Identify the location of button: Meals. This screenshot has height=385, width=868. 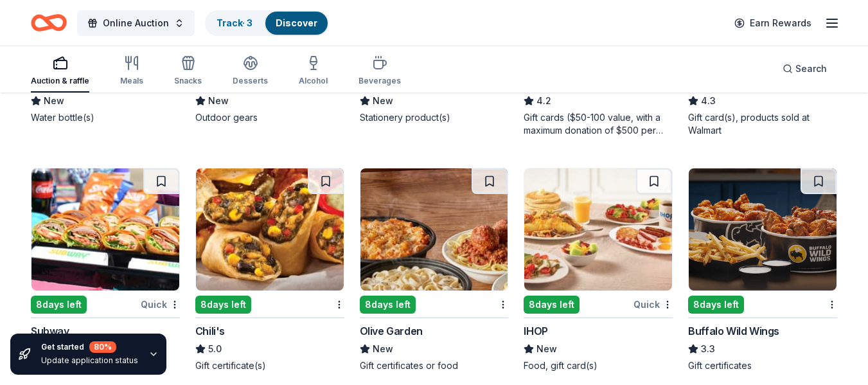
(132, 72).